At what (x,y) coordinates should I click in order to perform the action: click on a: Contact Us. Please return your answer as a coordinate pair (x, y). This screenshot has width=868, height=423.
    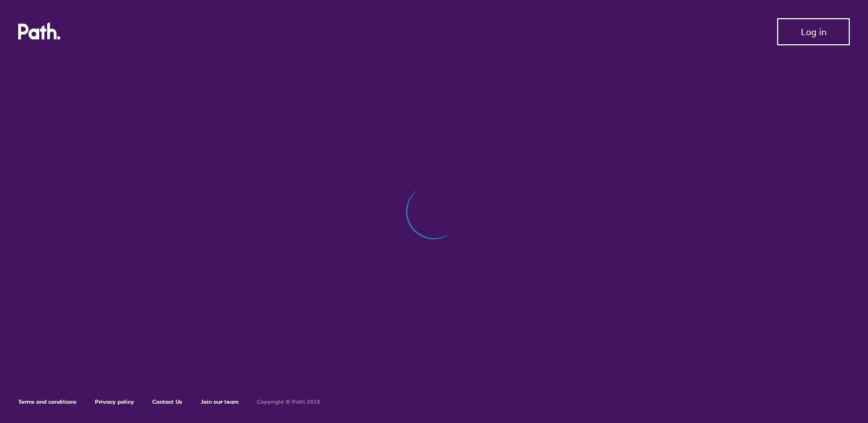
    Looking at the image, I should click on (167, 402).